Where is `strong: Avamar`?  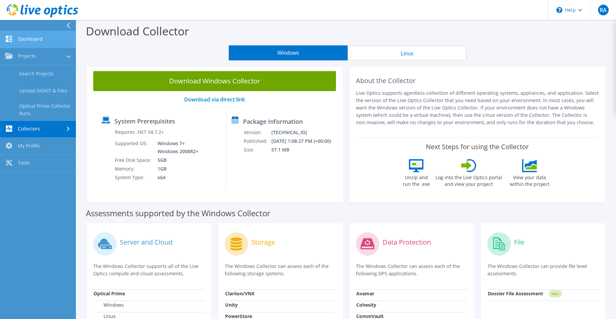 strong: Avamar is located at coordinates (366, 293).